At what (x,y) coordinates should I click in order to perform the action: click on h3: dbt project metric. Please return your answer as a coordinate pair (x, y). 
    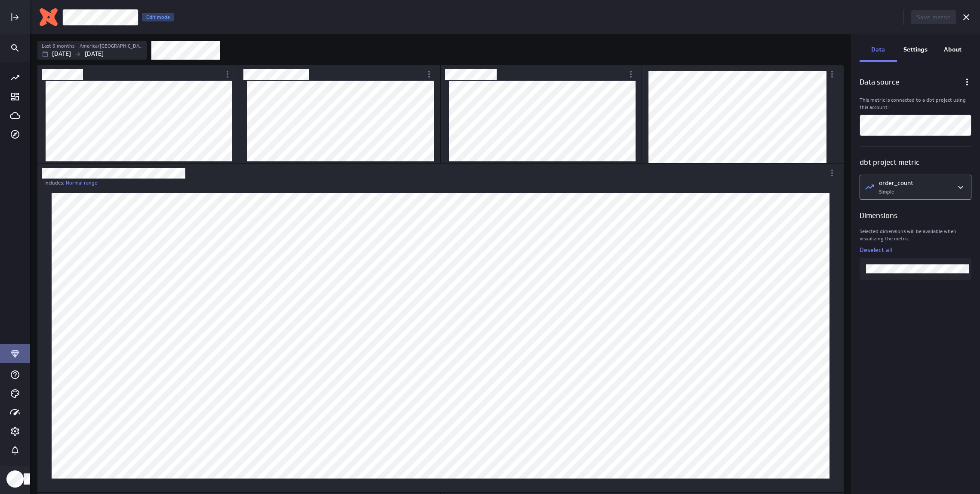
    Looking at the image, I should click on (915, 162).